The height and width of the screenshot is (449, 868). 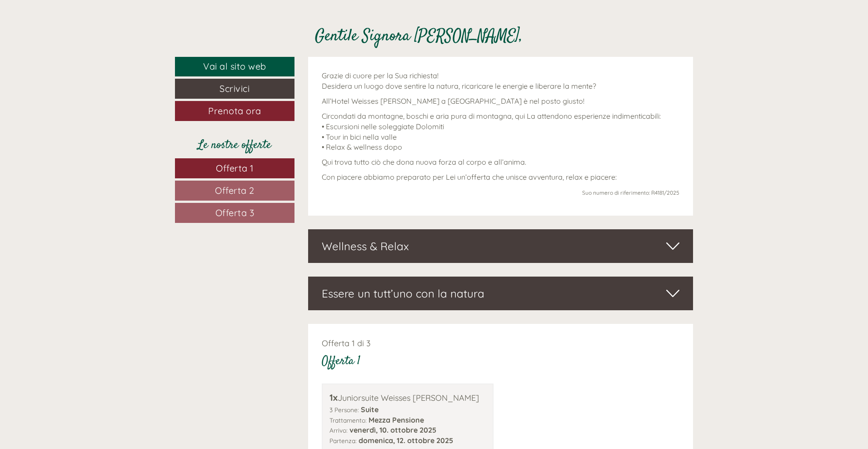 What do you see at coordinates (235, 146) in the screenshot?
I see `div: Le nostre offerte` at bounding box center [235, 146].